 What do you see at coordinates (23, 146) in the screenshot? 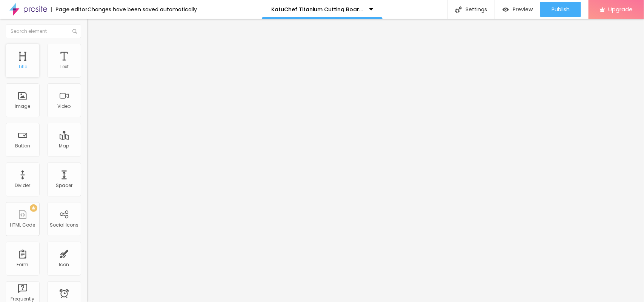
I see `div: Button` at bounding box center [23, 146].